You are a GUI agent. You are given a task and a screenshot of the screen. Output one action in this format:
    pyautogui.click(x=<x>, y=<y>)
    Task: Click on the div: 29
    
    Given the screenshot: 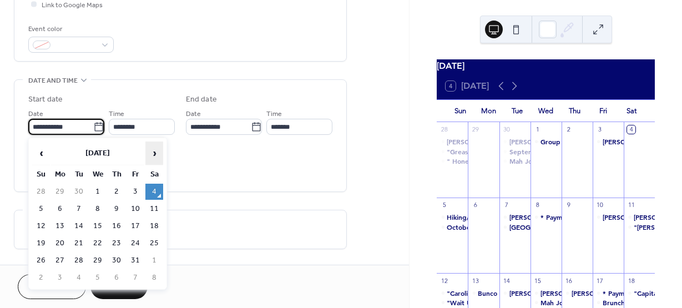 What is the action you would take?
    pyautogui.click(x=475, y=129)
    